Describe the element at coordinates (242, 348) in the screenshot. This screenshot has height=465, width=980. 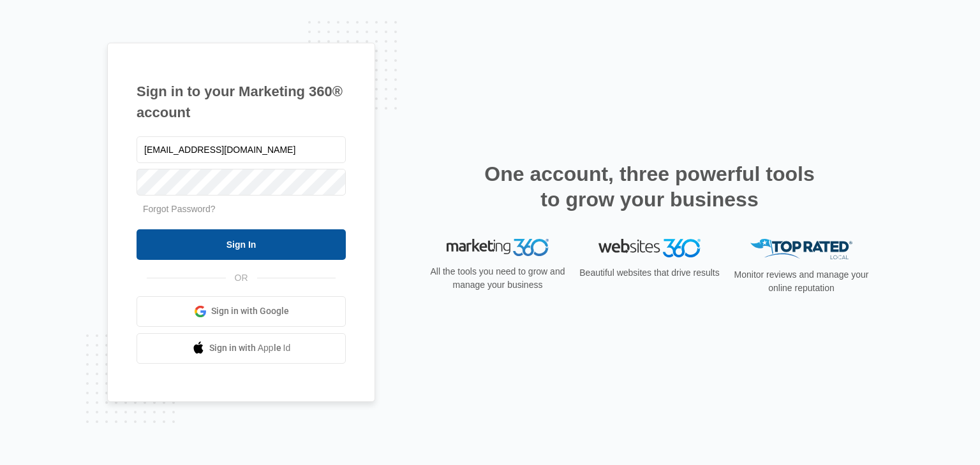
I see `a: Sign in with Apple Id` at that location.